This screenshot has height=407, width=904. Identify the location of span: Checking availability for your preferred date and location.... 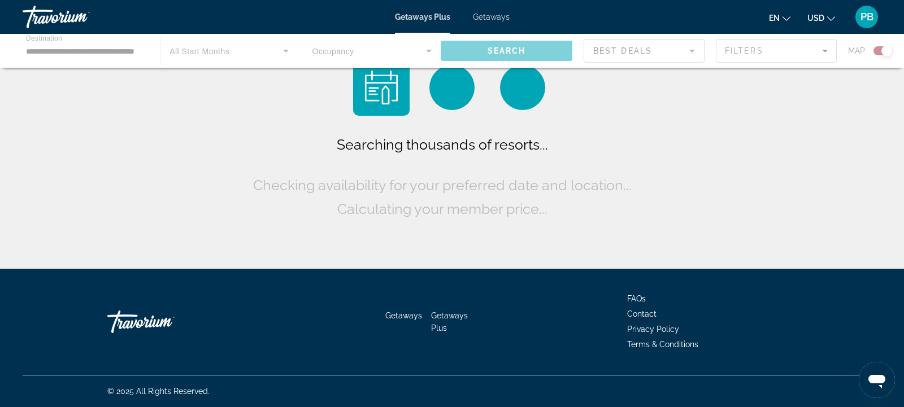
(442, 185).